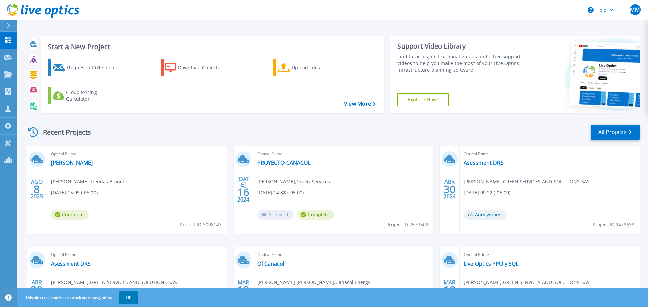 Image resolution: width=648 pixels, height=307 pixels. I want to click on a: OTCanacol, so click(271, 264).